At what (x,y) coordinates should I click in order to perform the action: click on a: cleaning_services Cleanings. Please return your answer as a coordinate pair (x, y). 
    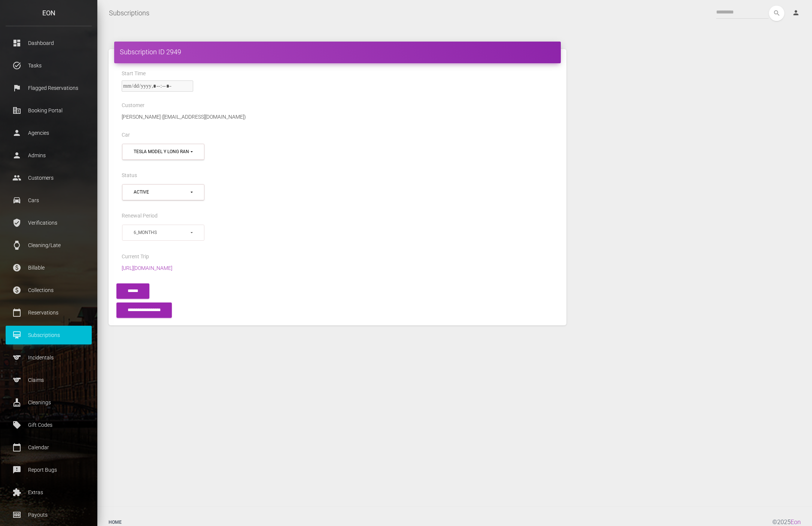
    Looking at the image, I should click on (48, 402).